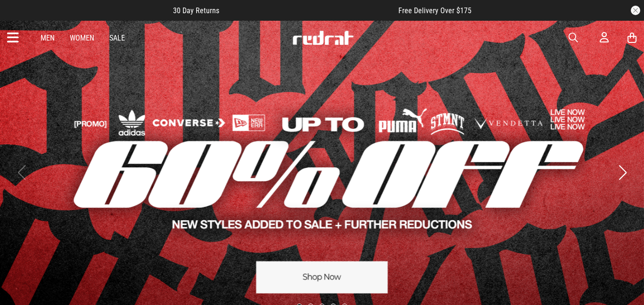 This screenshot has height=305, width=644. I want to click on a: Men, so click(48, 38).